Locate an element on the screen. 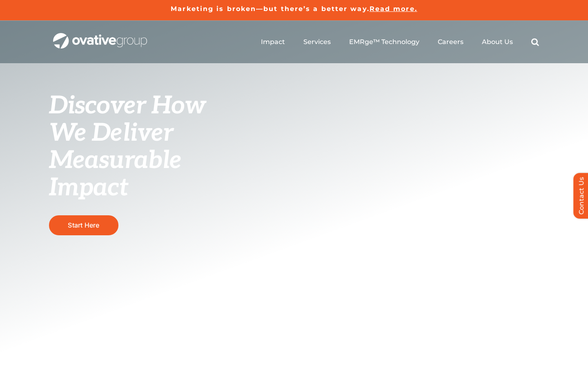  span: Services is located at coordinates (317, 42).